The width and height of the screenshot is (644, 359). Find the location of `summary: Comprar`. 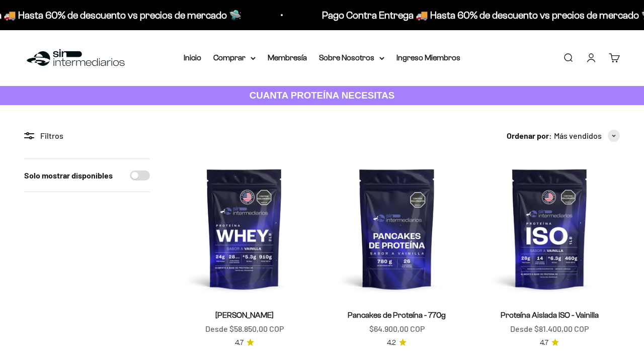

summary: Comprar is located at coordinates (234, 58).